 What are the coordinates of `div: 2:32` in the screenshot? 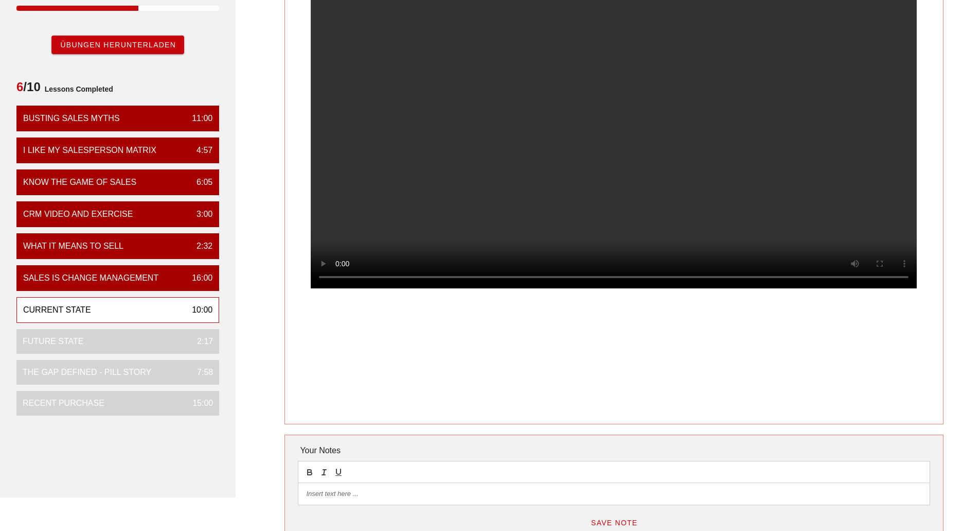 It's located at (200, 246).